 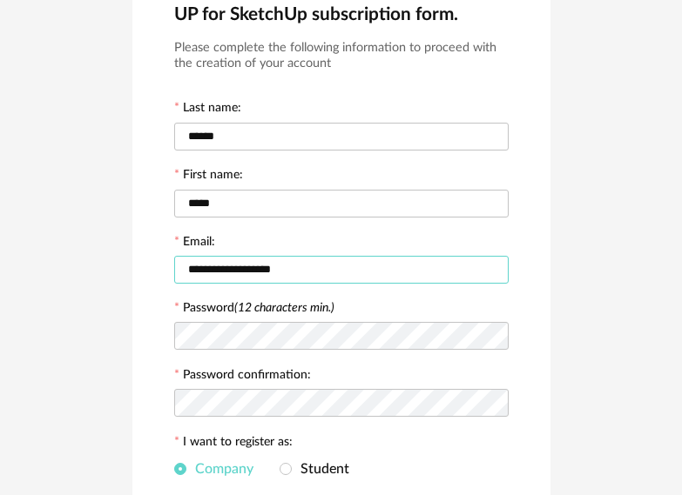 I want to click on i: (12 characters min.), so click(x=284, y=308).